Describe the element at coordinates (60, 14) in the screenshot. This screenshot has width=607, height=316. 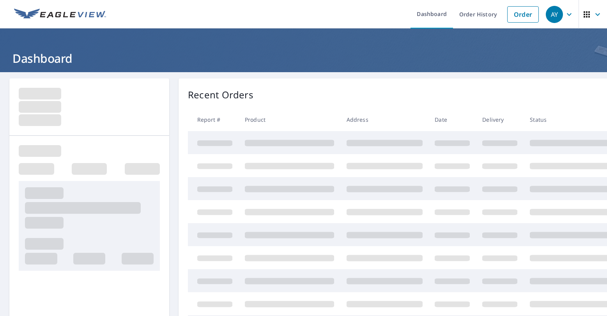
I see `img: EV Logo` at that location.